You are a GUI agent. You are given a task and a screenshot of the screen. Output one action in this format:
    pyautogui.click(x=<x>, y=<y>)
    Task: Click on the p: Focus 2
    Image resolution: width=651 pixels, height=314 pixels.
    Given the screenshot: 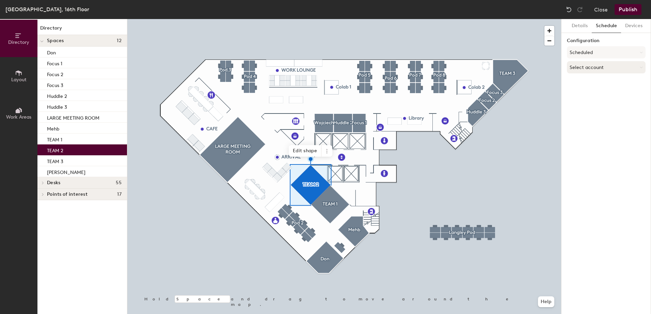 What is the action you would take?
    pyautogui.click(x=55, y=74)
    